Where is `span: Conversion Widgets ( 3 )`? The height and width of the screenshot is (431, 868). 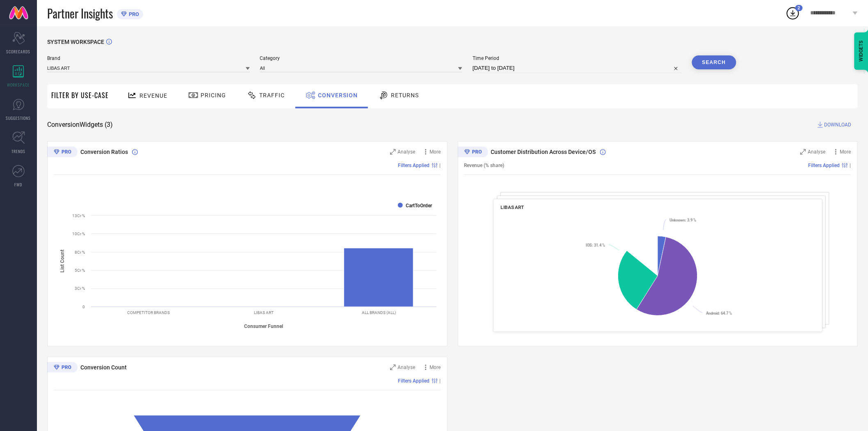 span: Conversion Widgets ( 3 ) is located at coordinates (80, 125).